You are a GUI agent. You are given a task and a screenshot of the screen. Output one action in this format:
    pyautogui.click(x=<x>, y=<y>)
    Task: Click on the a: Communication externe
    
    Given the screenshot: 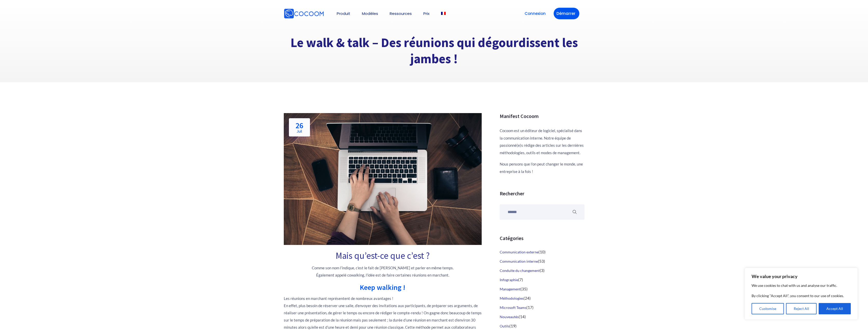 What is the action you would take?
    pyautogui.click(x=519, y=252)
    